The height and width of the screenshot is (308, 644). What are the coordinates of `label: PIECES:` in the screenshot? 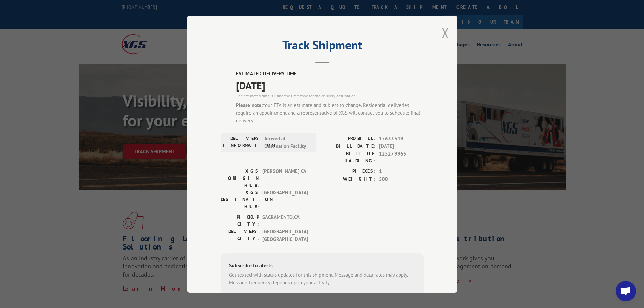 It's located at (349, 172).